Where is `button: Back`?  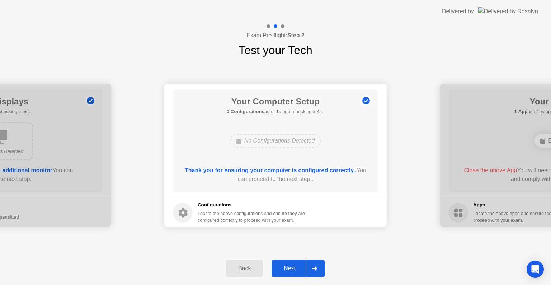 button: Back is located at coordinates (244, 269).